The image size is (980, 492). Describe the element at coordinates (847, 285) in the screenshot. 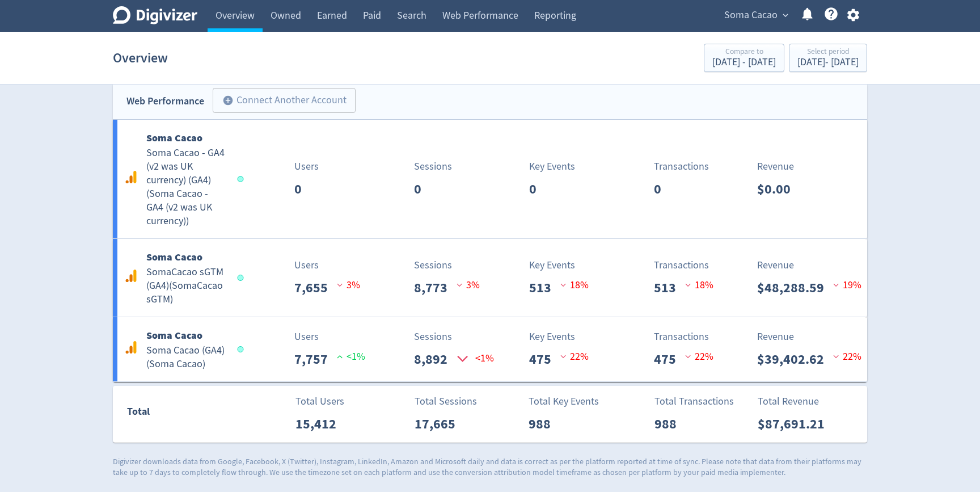

I see `p: 19 %` at that location.